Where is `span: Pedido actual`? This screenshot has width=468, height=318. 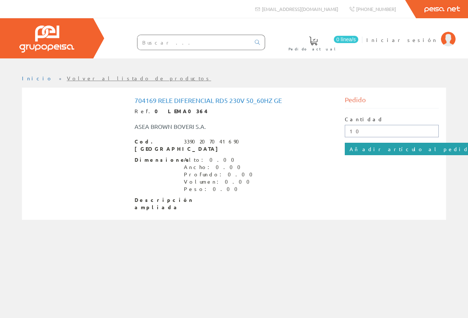 span: Pedido actual is located at coordinates (313, 49).